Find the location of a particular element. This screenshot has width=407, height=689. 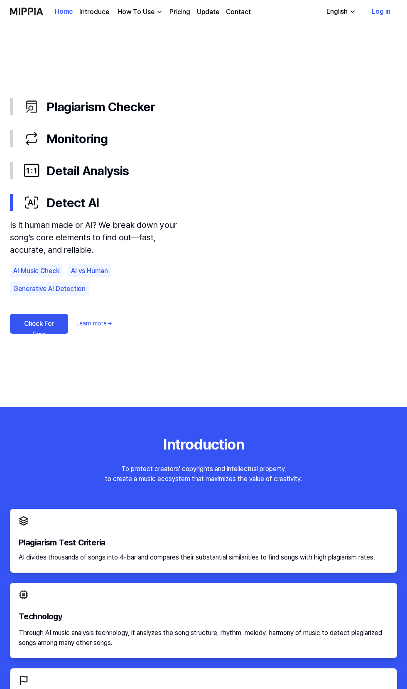

img: flag is located at coordinates (24, 681).